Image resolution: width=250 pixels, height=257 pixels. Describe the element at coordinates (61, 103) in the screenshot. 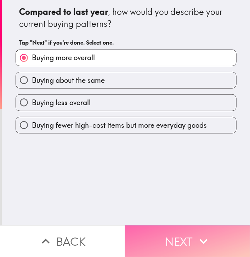

I see `span: Buying less overall` at that location.